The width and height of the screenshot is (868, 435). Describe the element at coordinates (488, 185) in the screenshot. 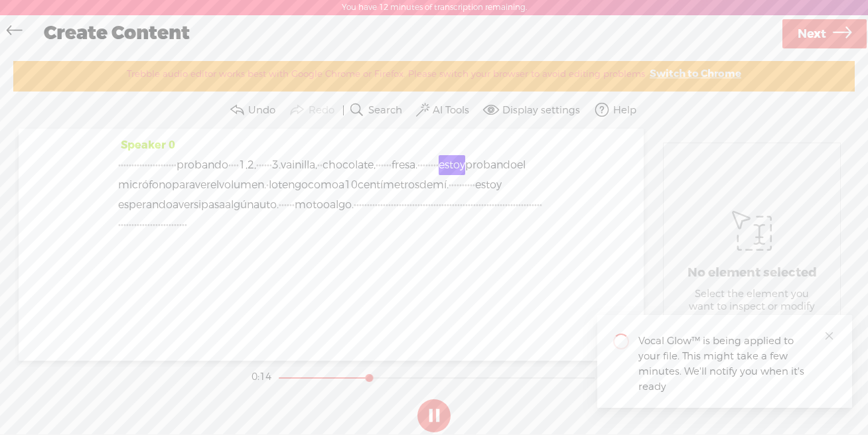

I see `span: estoy` at that location.